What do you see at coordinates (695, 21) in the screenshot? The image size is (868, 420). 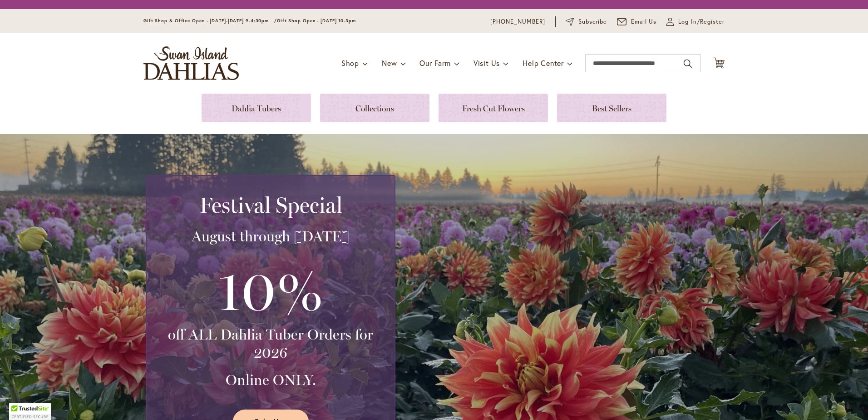 I see `a: Log In/Register` at bounding box center [695, 21].